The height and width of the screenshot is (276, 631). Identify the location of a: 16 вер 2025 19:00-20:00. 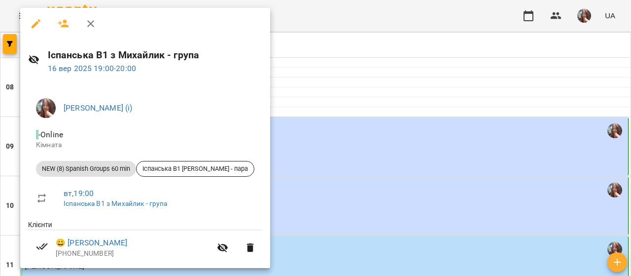
(92, 68).